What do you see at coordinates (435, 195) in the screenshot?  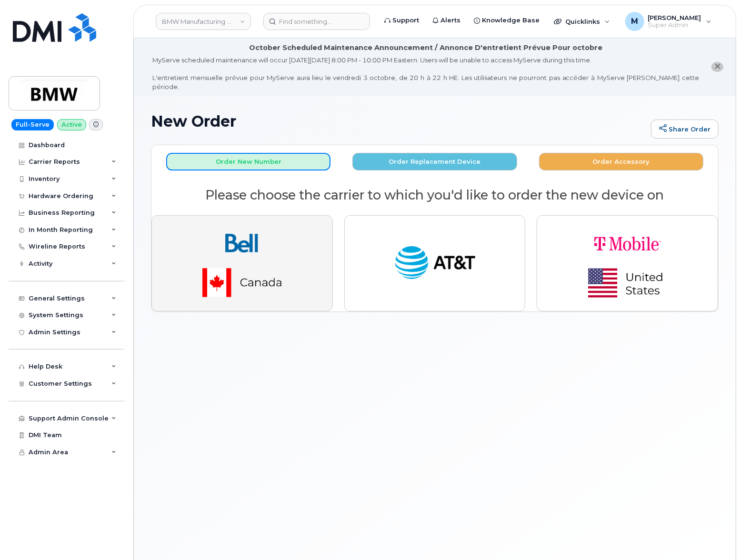 I see `h2: Please choose the carrier to which you'd like to order the new device on` at bounding box center [435, 195].